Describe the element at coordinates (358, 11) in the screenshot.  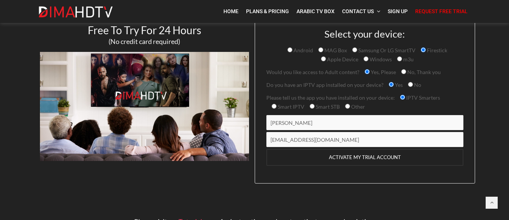
I see `span: Contact Us` at that location.